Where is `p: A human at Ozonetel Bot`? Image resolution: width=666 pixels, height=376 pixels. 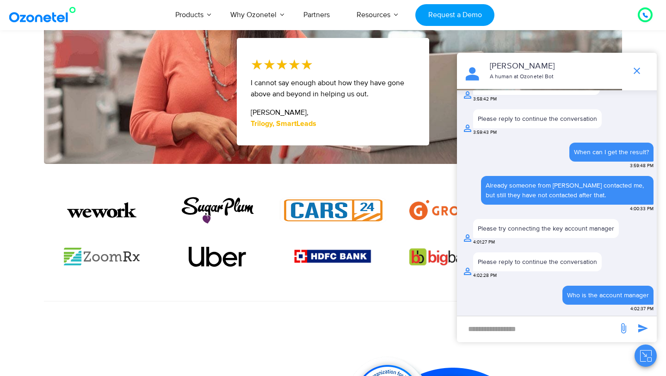 p: A human at Ozonetel Bot is located at coordinates (556, 77).